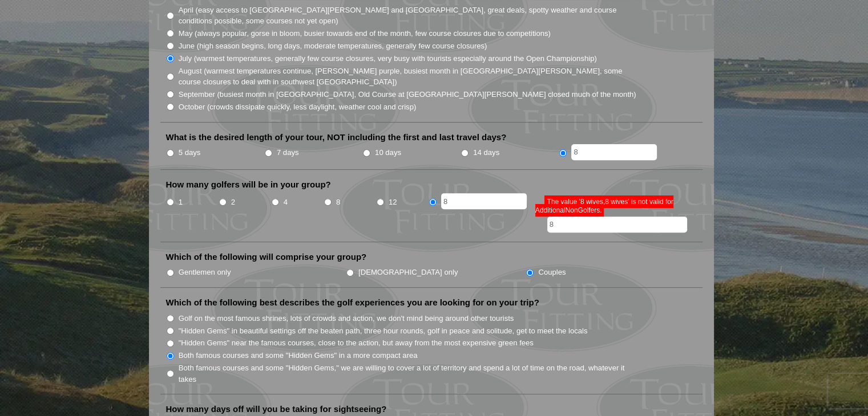 This screenshot has height=416, width=868. What do you see at coordinates (248, 185) in the screenshot?
I see `label: How many golfers will be in your group?` at bounding box center [248, 185].